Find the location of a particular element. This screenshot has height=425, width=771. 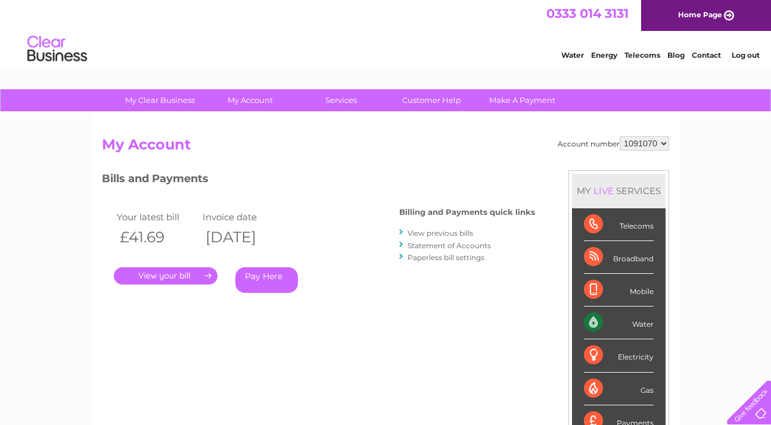

h4: Billing and Payments quick links is located at coordinates (467, 212).